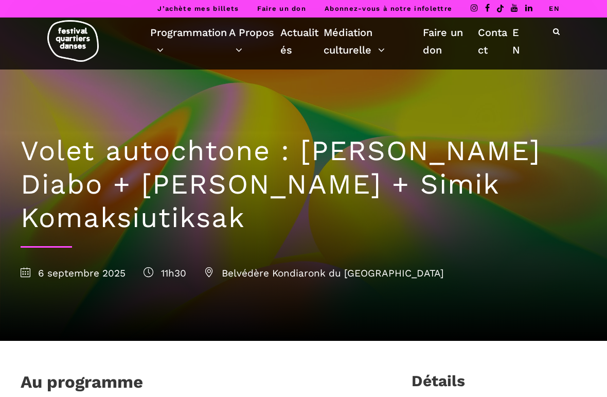 Image resolution: width=607 pixels, height=397 pixels. What do you see at coordinates (73, 41) in the screenshot?
I see `img: logo-fqd-med` at bounding box center [73, 41].